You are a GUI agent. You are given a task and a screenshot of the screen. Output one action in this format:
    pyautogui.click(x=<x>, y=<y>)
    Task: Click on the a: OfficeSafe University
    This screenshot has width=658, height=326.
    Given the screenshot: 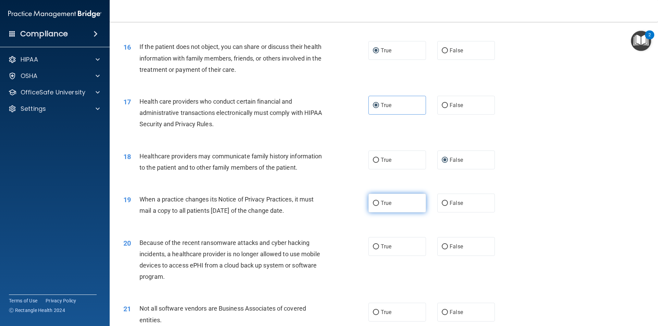 What is the action you would take?
    pyautogui.click(x=54, y=92)
    